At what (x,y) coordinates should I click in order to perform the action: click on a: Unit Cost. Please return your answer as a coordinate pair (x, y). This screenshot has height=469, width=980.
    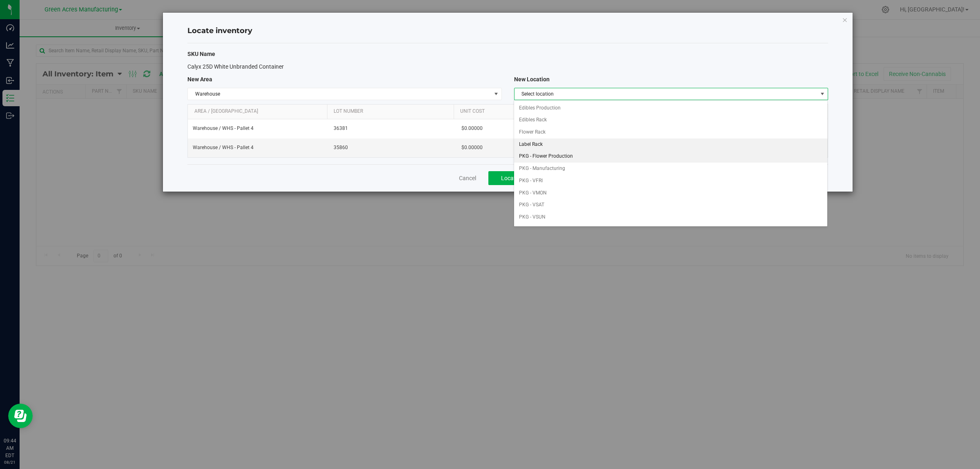
    Looking at the image, I should click on (487, 112).